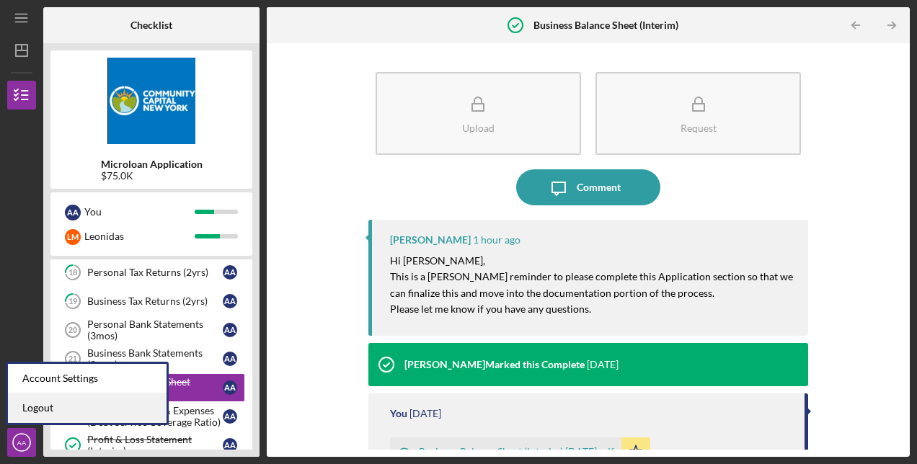 The width and height of the screenshot is (917, 464). What do you see at coordinates (151, 359) in the screenshot?
I see `a: 21Business Bank Statements (3mos)AA` at bounding box center [151, 359].